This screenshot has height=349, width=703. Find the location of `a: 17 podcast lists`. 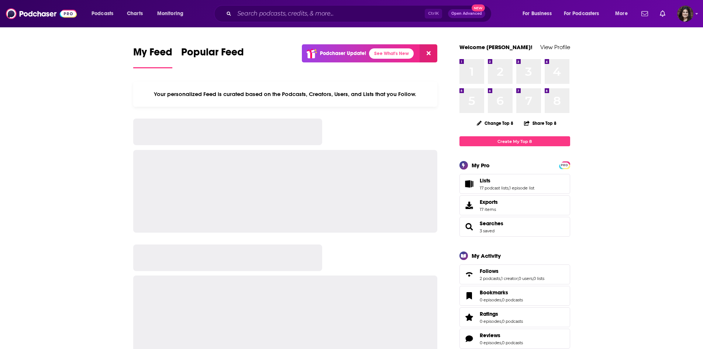

a: 17 podcast lists is located at coordinates (494, 188).